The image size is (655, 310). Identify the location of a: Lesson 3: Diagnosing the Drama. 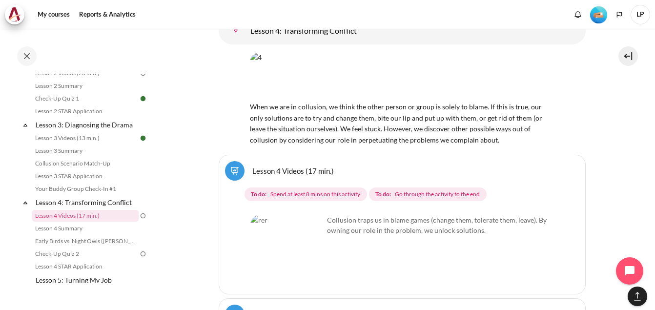
(86, 125).